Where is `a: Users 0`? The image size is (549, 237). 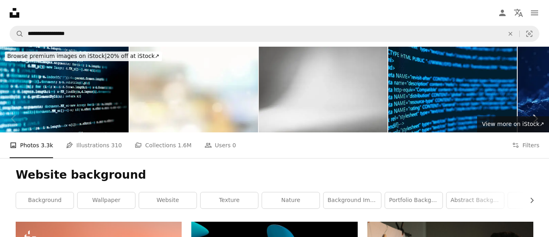
a: Users 0 is located at coordinates (220, 145).